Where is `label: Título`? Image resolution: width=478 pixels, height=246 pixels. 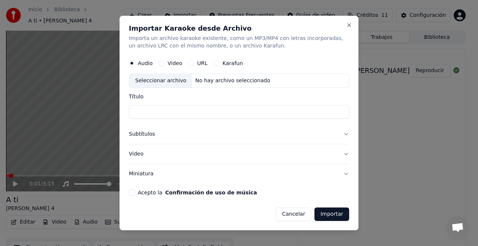
label: Título is located at coordinates (239, 96).